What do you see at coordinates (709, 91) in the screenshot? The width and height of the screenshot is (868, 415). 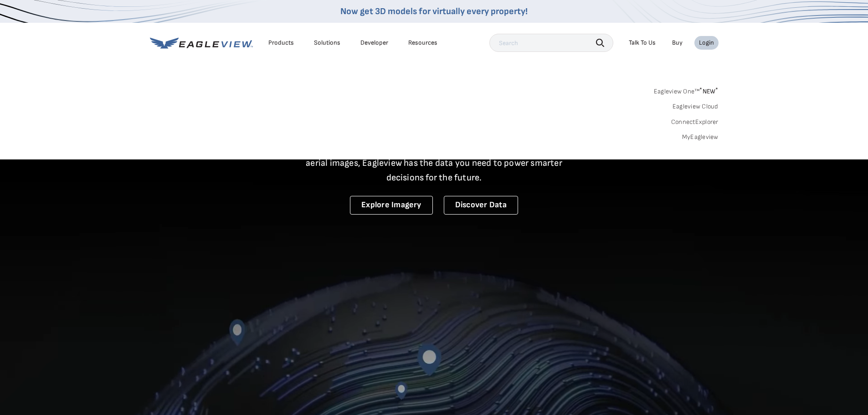 I see `span: NEW` at bounding box center [709, 91].